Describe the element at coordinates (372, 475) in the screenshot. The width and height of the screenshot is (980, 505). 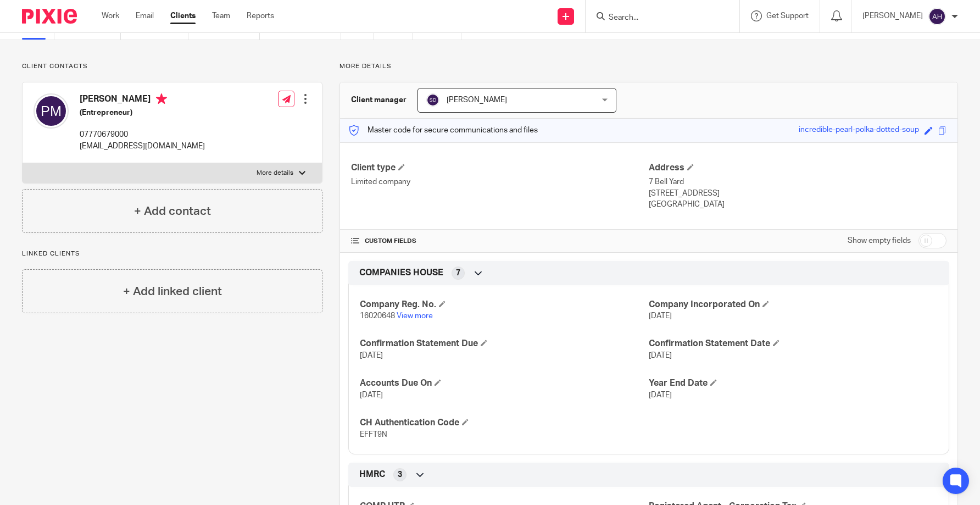
I see `span: HMRC` at that location.